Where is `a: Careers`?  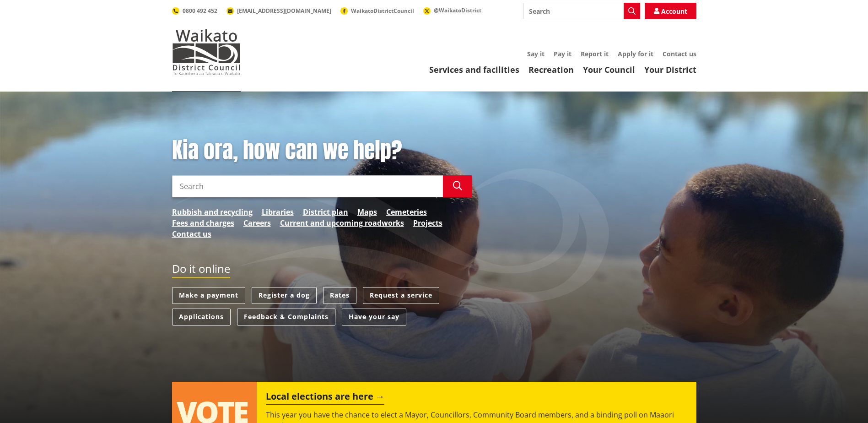 a: Careers is located at coordinates (257, 223).